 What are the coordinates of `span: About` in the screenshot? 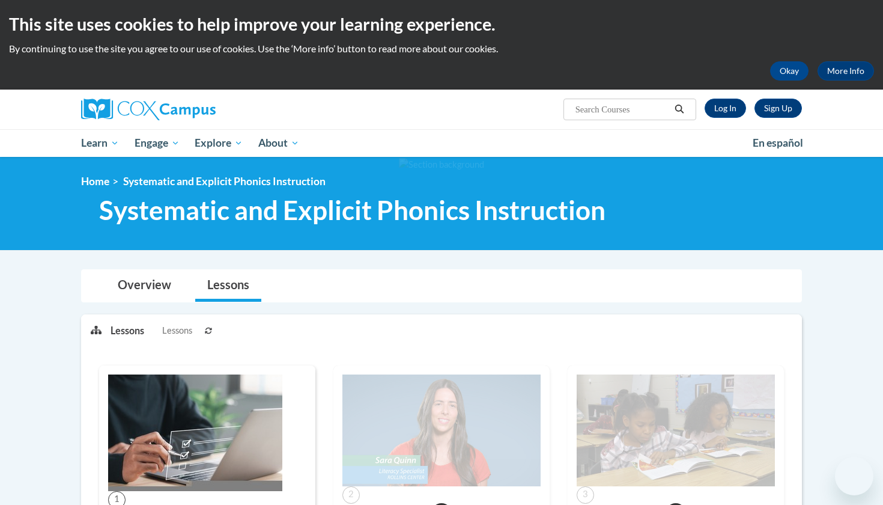 It's located at (279, 143).